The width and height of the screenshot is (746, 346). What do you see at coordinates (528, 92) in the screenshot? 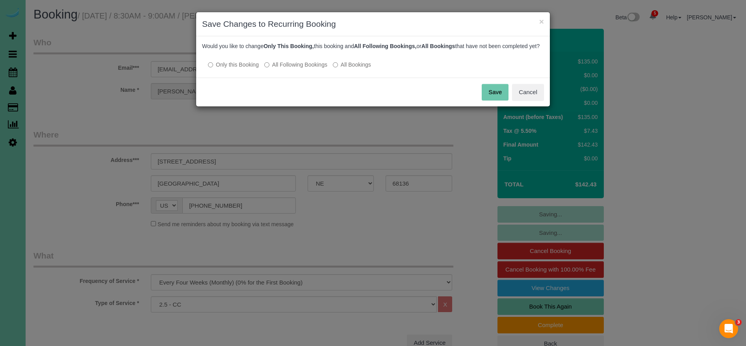
I see `button: Cancel` at bounding box center [528, 92].